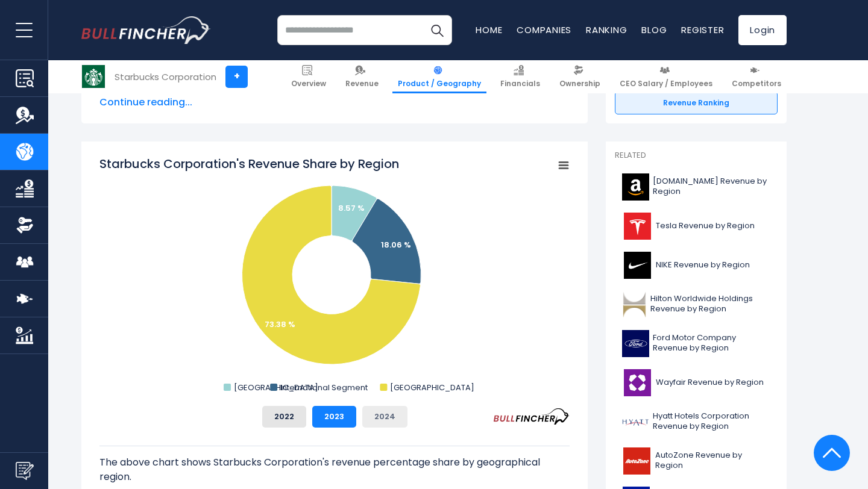 The width and height of the screenshot is (868, 489). I want to click on a: Hilton Worldwide Holdings Revenue by Region, so click(696, 304).